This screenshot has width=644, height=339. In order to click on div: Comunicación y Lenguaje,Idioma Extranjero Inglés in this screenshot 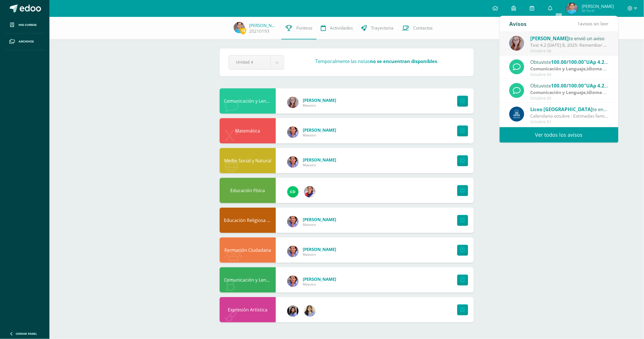, I will do `click(248, 101)`.